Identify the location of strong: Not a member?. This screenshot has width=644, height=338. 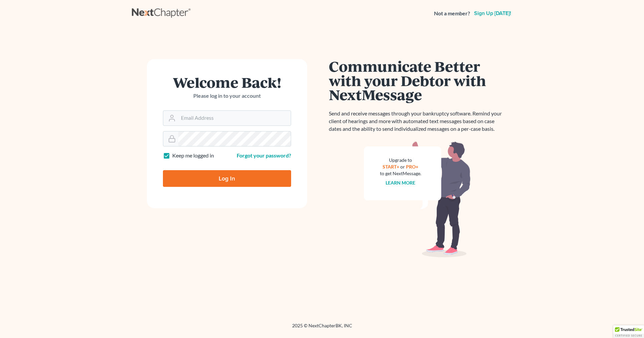
(452, 13).